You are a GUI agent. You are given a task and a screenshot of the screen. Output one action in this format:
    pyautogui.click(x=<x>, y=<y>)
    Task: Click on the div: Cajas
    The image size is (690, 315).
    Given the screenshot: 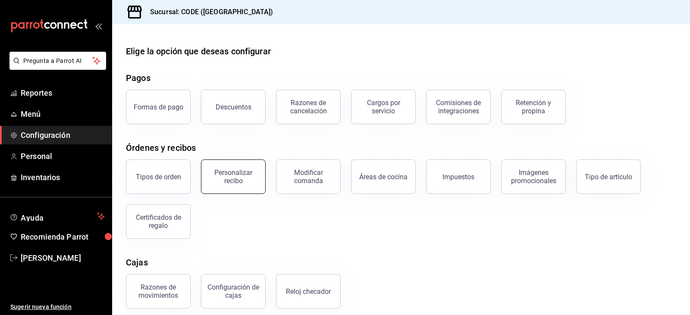 What is the action you would take?
    pyautogui.click(x=137, y=263)
    